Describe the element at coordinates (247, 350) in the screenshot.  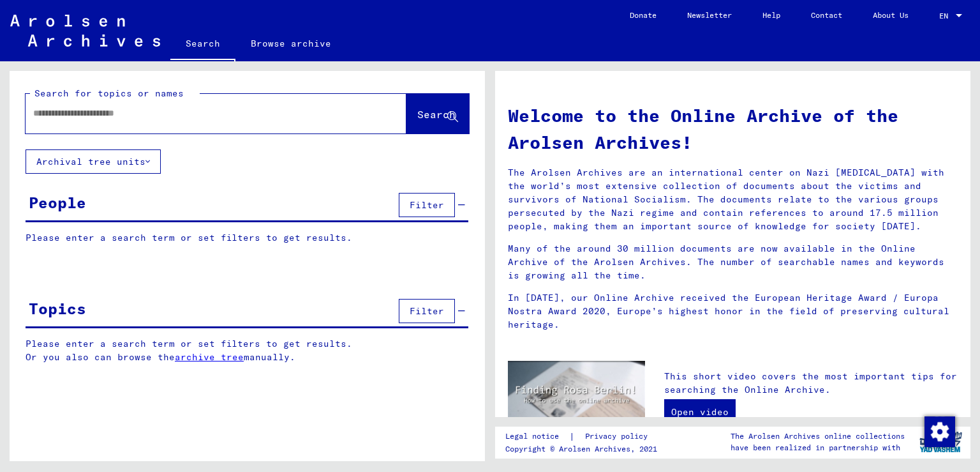
I see `p: Please enter a search term or set filters to get results. Or you also can browse the manually.` at that location.